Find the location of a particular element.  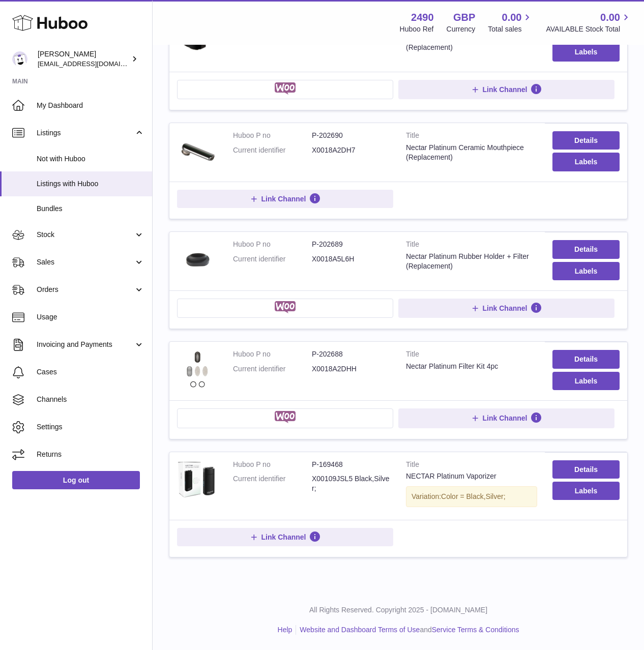

span: My Dashboard is located at coordinates (90, 106).